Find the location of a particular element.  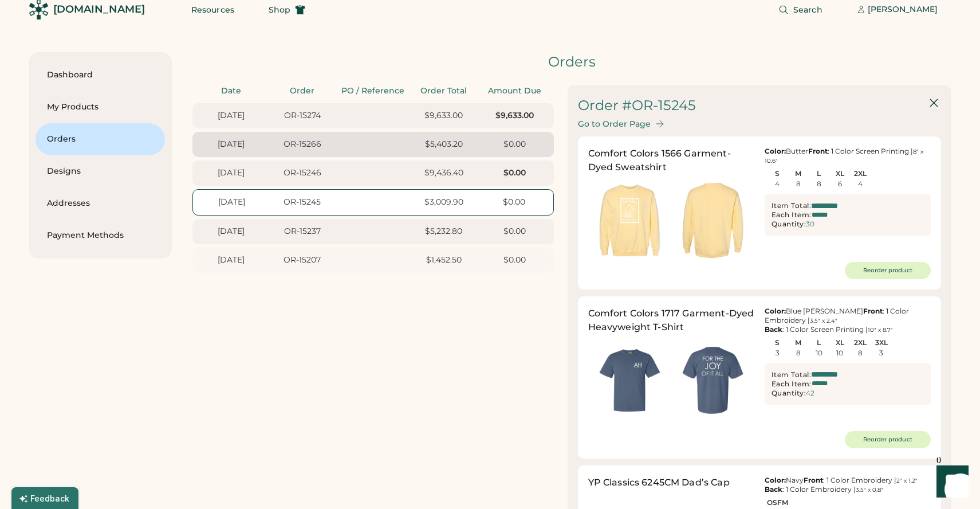

div: Order Total is located at coordinates (444, 91).